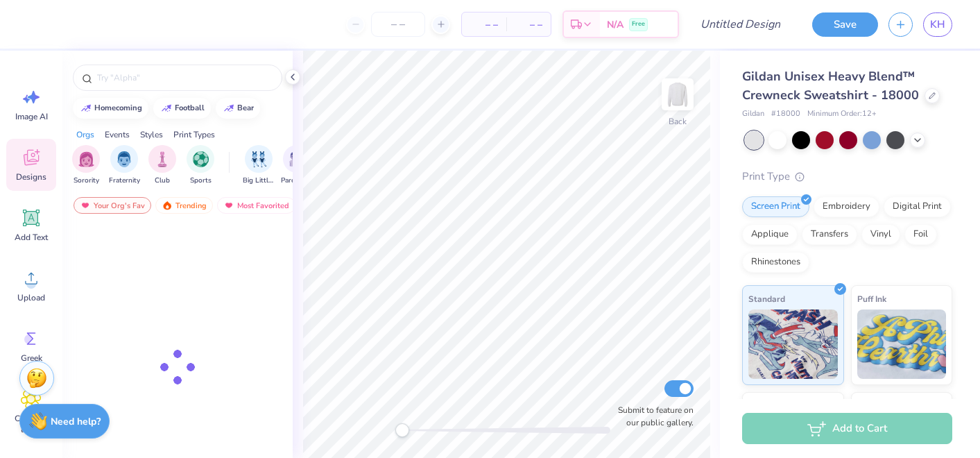  Describe the element at coordinates (31, 237) in the screenshot. I see `span: Add Text` at that location.